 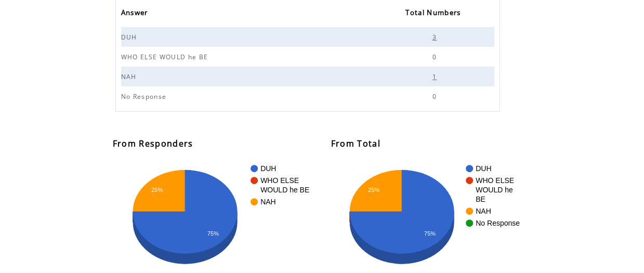 I want to click on text: WOULD he BE, so click(x=285, y=190).